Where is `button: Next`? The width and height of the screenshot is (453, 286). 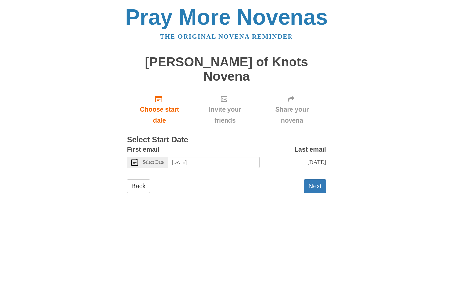
button: Next is located at coordinates (315, 186).